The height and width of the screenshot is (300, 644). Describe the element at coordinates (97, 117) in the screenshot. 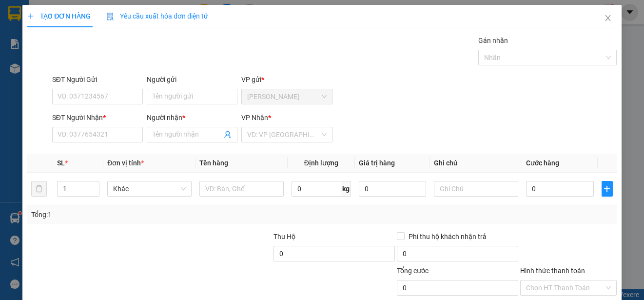

I see `div: SĐT Người Nhận` at that location.